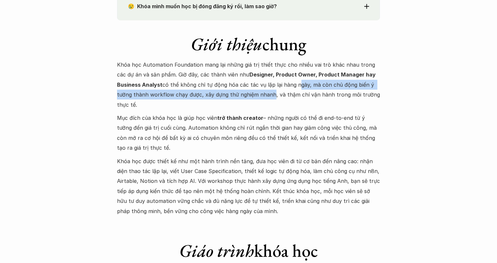 The height and width of the screenshot is (263, 497). Describe the element at coordinates (240, 118) in the screenshot. I see `strong: trở thành creator` at that location.